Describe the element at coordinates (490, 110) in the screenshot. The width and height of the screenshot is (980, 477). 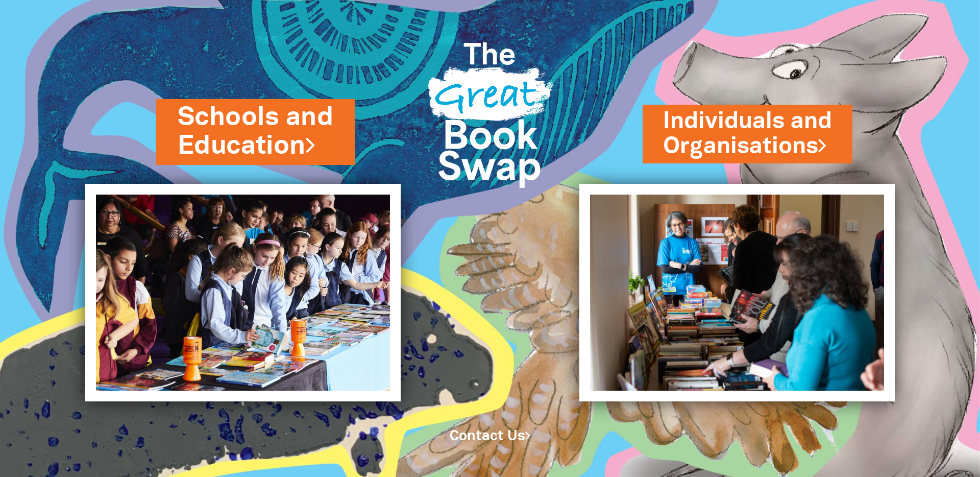
I see `img: Great Bookswap logo` at that location.